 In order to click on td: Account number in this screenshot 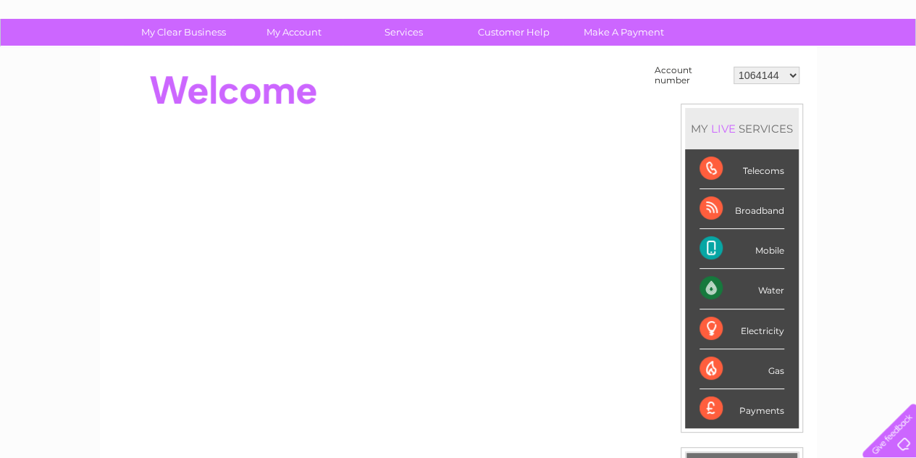, I will do `click(690, 75)`.